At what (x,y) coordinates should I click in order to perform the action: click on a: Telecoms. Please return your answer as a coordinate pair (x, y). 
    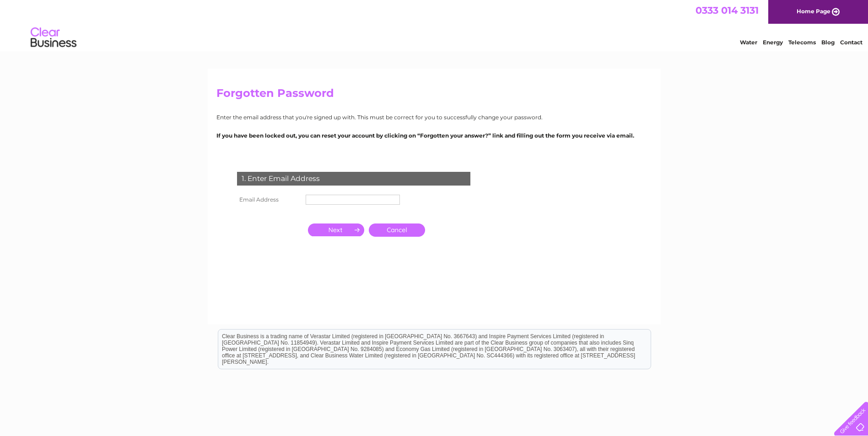
    Looking at the image, I should click on (802, 42).